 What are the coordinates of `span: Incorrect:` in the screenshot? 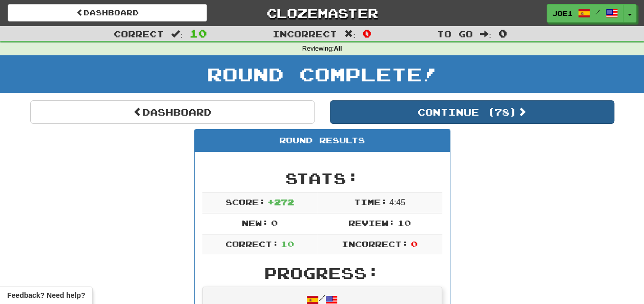 It's located at (375, 244).